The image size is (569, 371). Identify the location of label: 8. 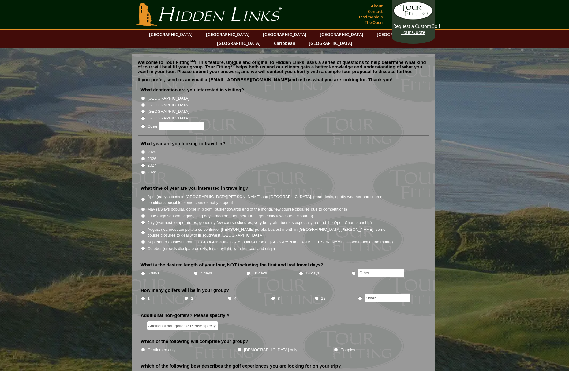
(278, 299).